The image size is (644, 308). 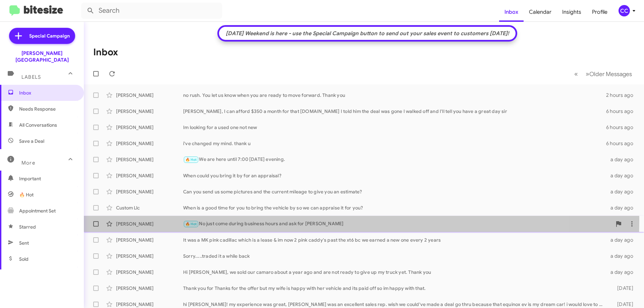 I want to click on input: Search, so click(x=151, y=11).